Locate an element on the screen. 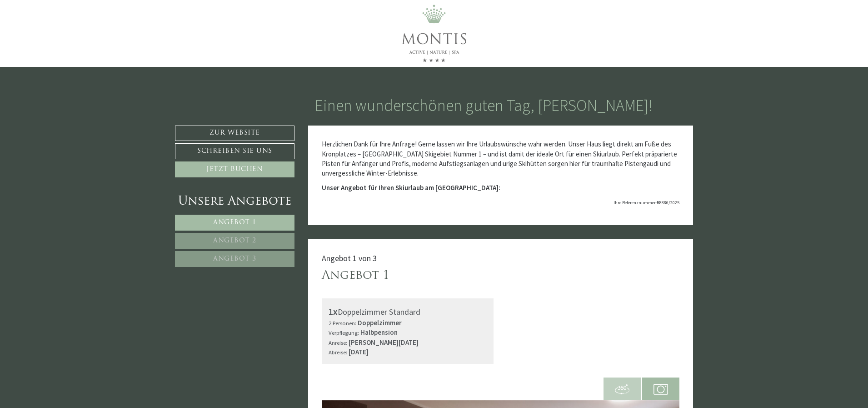  div: Doppelzimmer Standard is located at coordinates (408, 311).